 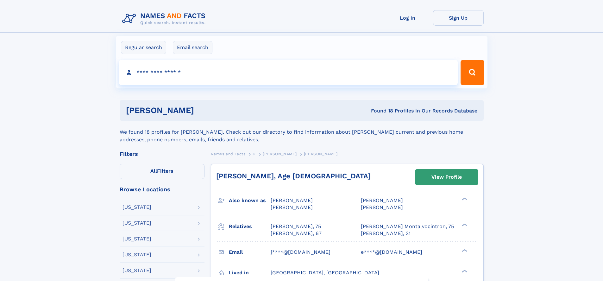 What do you see at coordinates (228, 153) in the screenshot?
I see `a: Names and Facts` at bounding box center [228, 153].